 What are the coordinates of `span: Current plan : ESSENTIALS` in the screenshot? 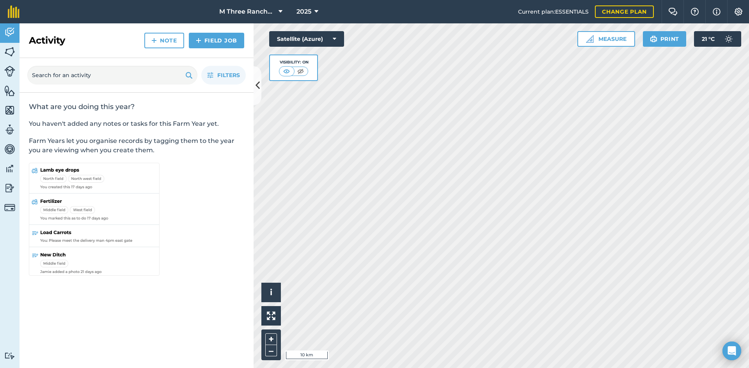 It's located at (553, 12).